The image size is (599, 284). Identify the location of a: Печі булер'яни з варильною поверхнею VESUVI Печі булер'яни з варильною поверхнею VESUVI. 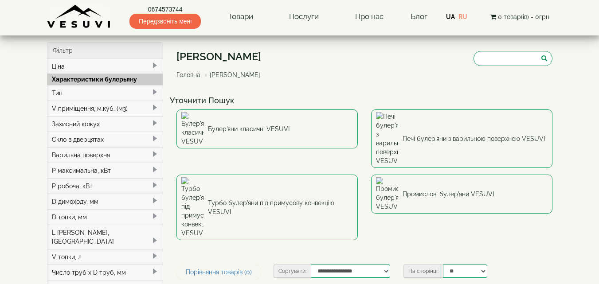
(462, 139).